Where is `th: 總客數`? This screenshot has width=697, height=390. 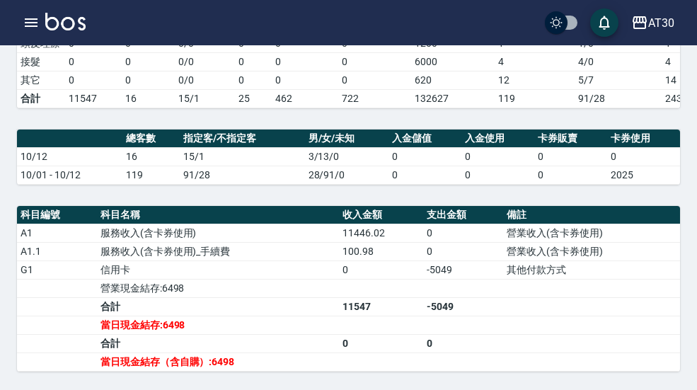 th: 總客數 is located at coordinates (151, 139).